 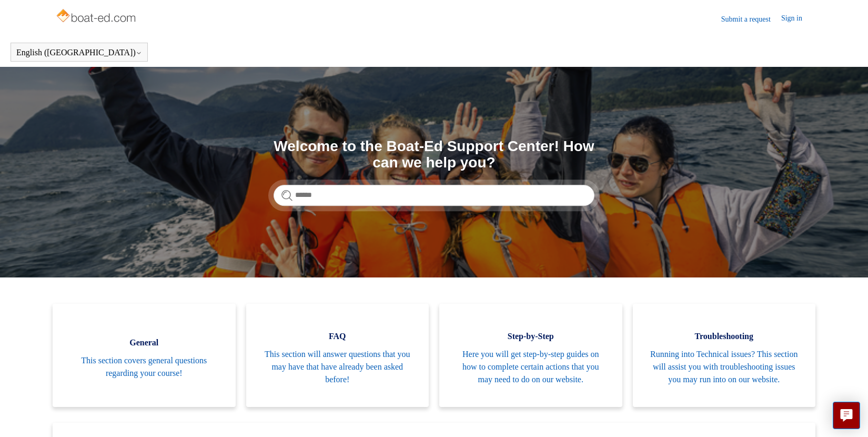 What do you see at coordinates (846, 415) in the screenshot?
I see `button: Live chat` at bounding box center [846, 415].